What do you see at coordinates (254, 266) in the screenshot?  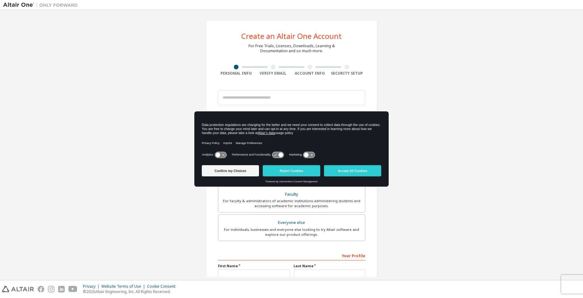 I see `label: First Name` at bounding box center [254, 266].